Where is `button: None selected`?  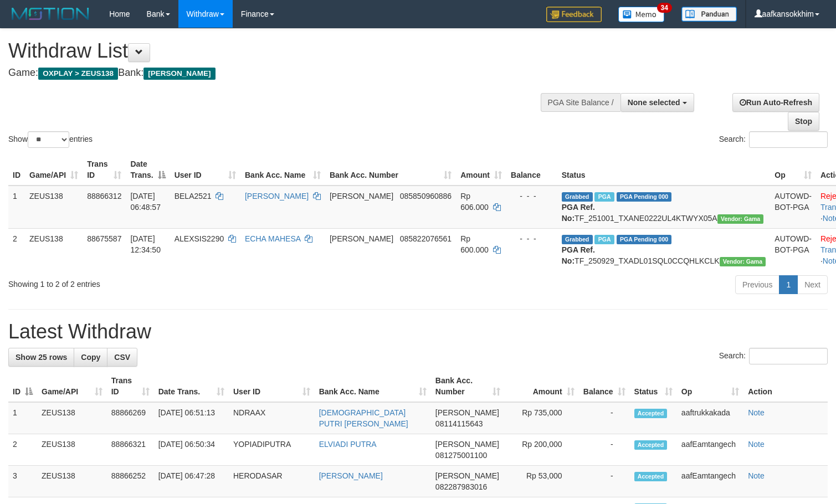
button: None selected is located at coordinates (657, 103).